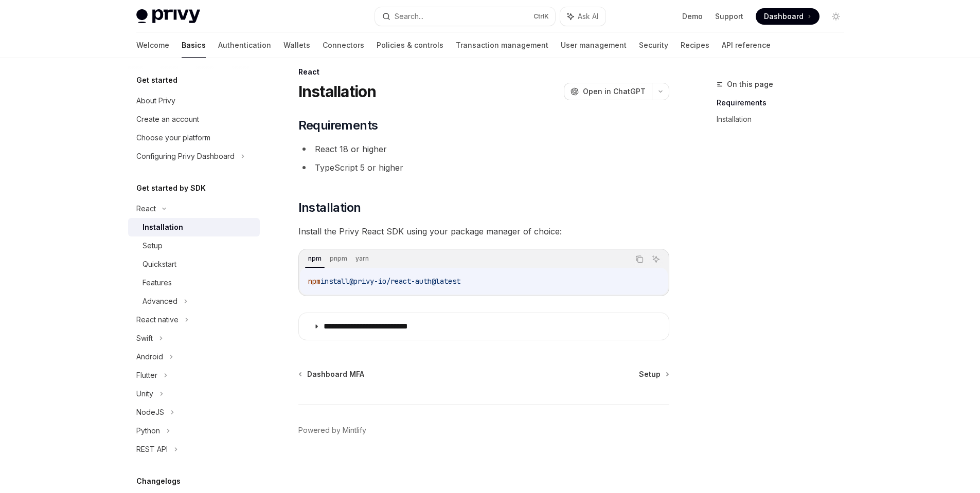  Describe the element at coordinates (333, 431) in the screenshot. I see `a: Powered by Mintlify` at that location.